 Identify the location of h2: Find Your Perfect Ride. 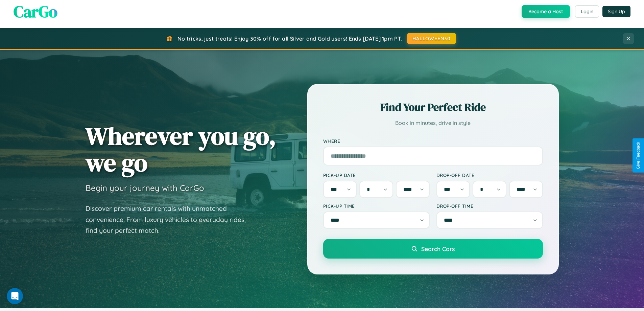
(433, 107).